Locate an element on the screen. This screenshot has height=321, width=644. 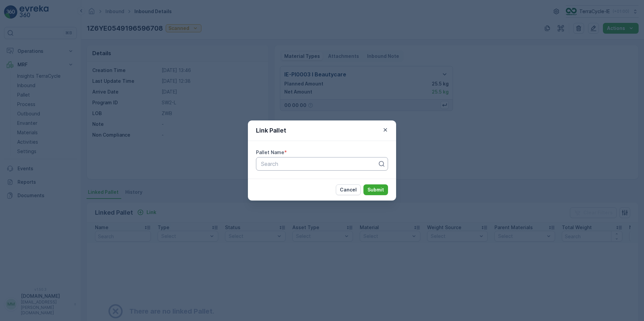
p: Link Pallet is located at coordinates (271, 130).